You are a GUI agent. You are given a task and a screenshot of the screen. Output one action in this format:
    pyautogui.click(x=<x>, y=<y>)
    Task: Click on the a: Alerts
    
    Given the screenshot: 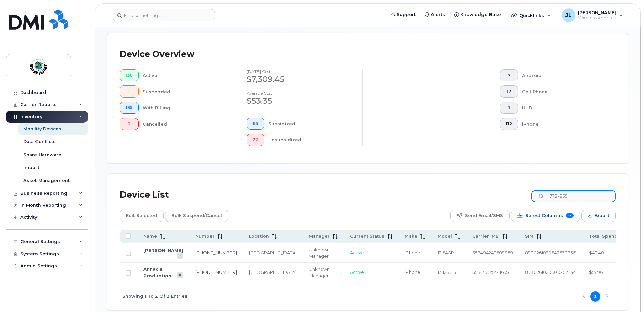 What is the action you would take?
    pyautogui.click(x=435, y=15)
    